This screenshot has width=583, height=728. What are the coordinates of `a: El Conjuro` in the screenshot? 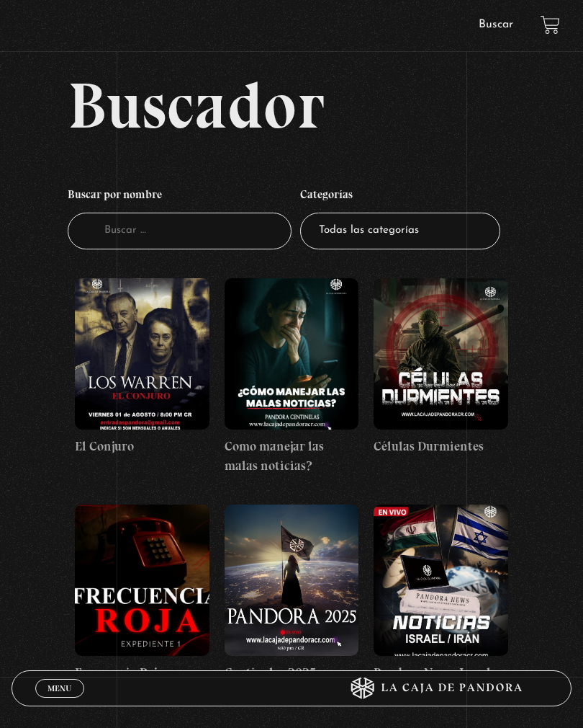 It's located at (142, 366).